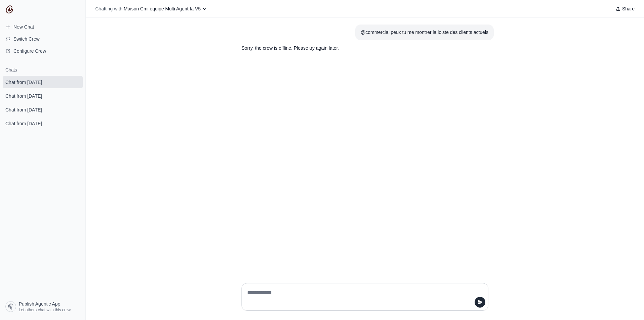  Describe the element at coordinates (625, 9) in the screenshot. I see `button: Share` at that location.